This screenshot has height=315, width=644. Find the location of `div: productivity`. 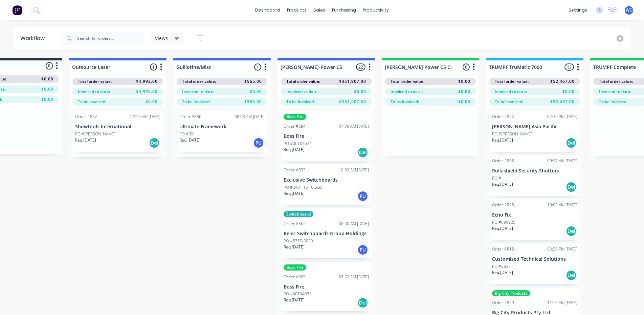

div: productivity is located at coordinates (376, 10).